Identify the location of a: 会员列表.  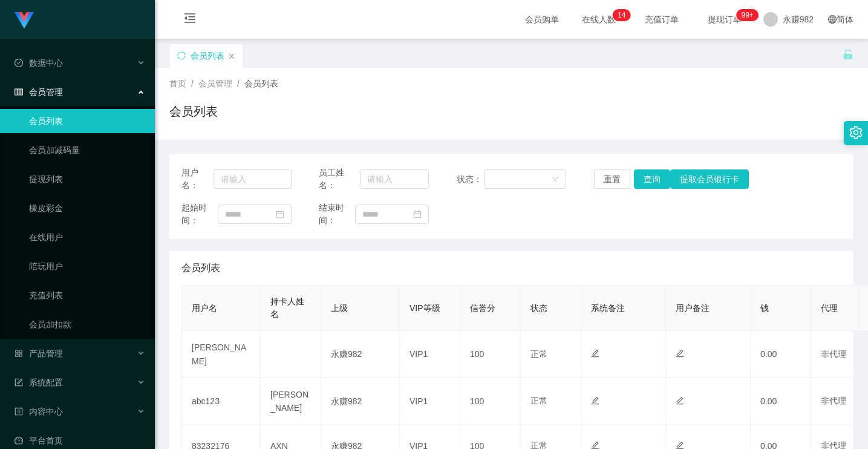
(87, 121).